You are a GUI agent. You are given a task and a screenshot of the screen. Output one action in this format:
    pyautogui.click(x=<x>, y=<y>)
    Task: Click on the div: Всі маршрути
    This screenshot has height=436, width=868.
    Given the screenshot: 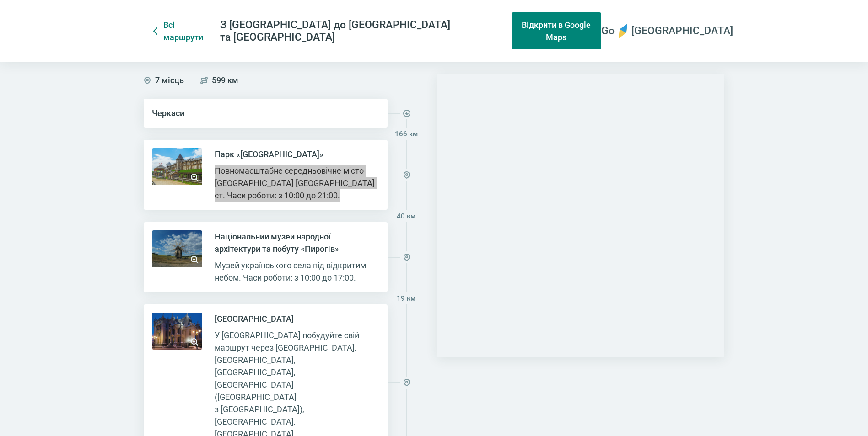 What is the action you would take?
    pyautogui.click(x=183, y=31)
    